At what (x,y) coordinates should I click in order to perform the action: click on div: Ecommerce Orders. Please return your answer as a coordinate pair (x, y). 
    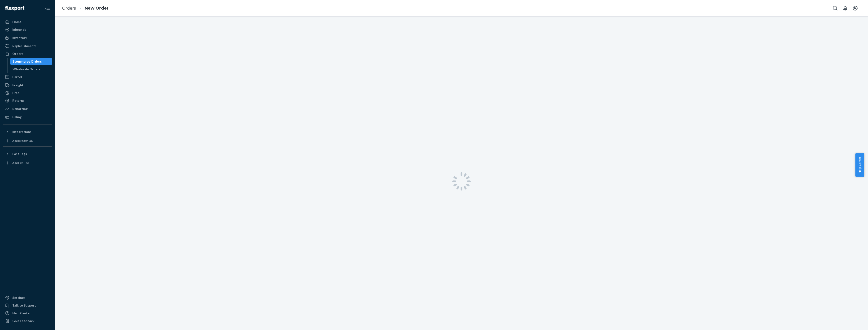
    Looking at the image, I should click on (27, 61).